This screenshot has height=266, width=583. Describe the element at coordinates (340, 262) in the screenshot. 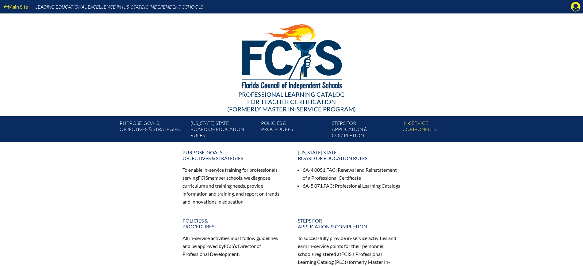

I see `span: PLC` at that location.